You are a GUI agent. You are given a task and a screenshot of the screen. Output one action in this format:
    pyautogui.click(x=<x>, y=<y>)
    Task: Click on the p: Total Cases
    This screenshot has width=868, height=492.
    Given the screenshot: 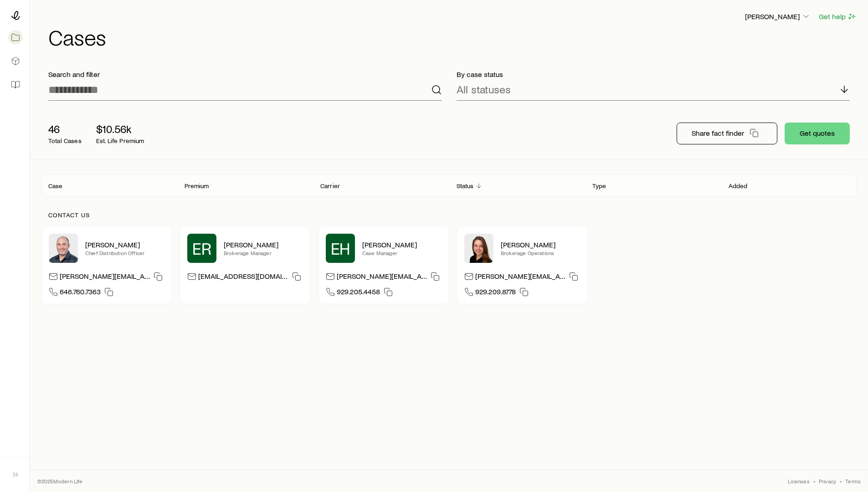 What is the action you would take?
    pyautogui.click(x=65, y=141)
    